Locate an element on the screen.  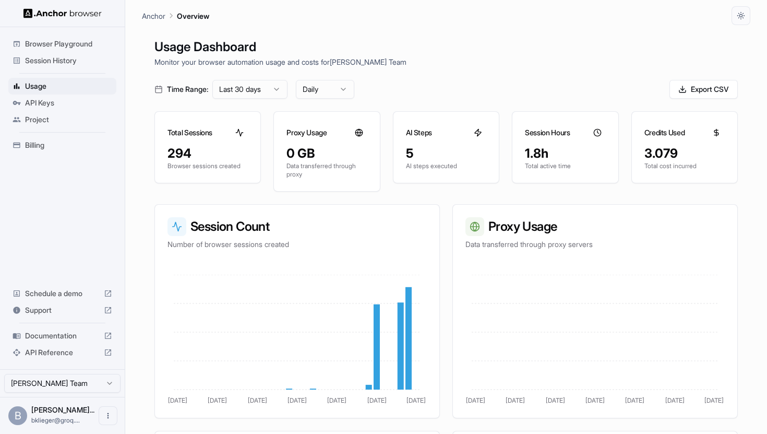
div: Documentation is located at coordinates (62, 336).